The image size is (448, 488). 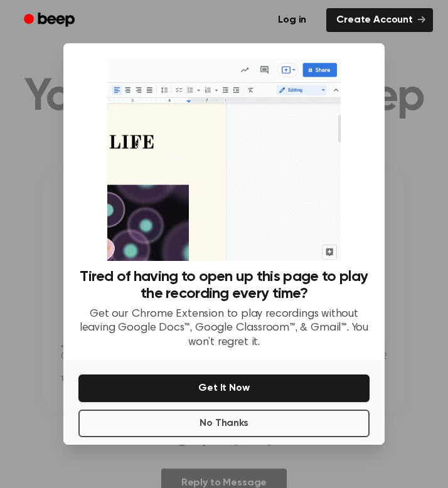 I want to click on a: Log in, so click(x=292, y=20).